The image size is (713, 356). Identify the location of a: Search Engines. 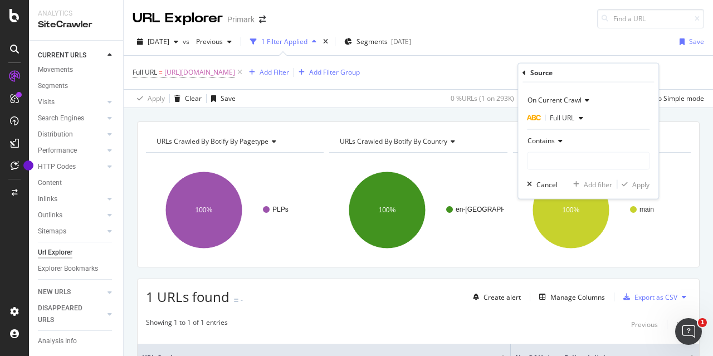
(71, 118).